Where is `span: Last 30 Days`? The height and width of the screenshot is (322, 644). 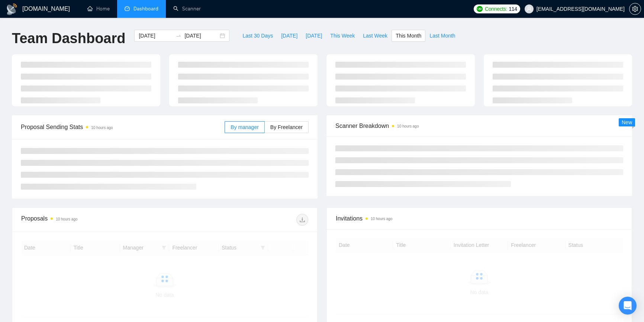 span: Last 30 Days is located at coordinates (258, 36).